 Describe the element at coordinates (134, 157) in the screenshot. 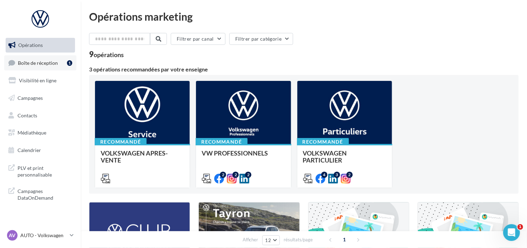

I see `span: VOLKSWAGEN APRES-VENTE` at that location.